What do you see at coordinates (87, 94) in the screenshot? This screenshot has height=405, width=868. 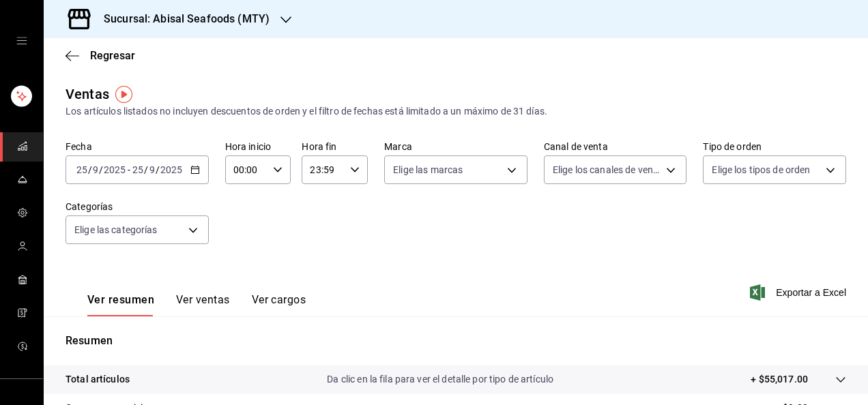 I see `div: Ventas` at bounding box center [87, 94].